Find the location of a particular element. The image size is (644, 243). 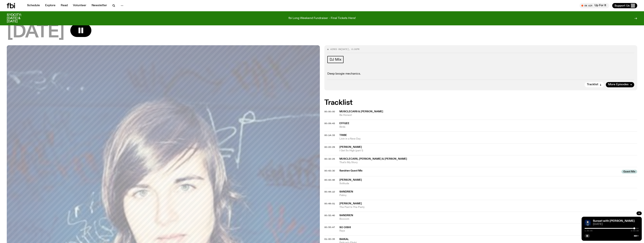

button: 00:44:10 is located at coordinates (330, 192).